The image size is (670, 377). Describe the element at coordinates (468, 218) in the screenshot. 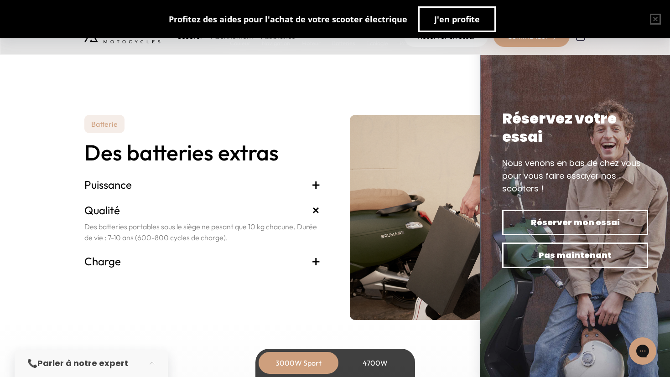

I see `img: brumaire-batteries.png` at that location.